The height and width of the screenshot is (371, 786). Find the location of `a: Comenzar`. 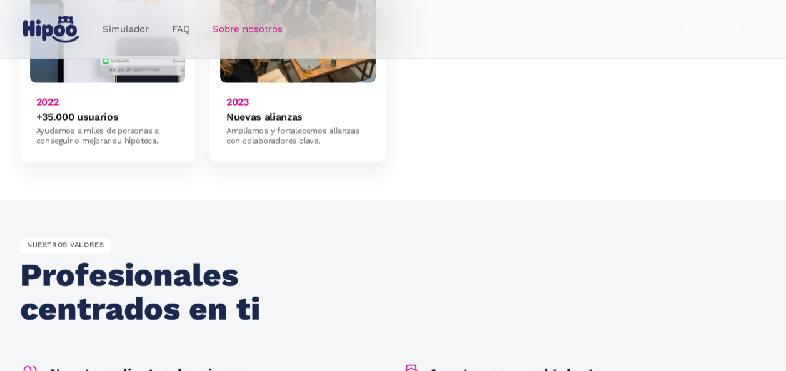

a: Comenzar is located at coordinates (710, 29).